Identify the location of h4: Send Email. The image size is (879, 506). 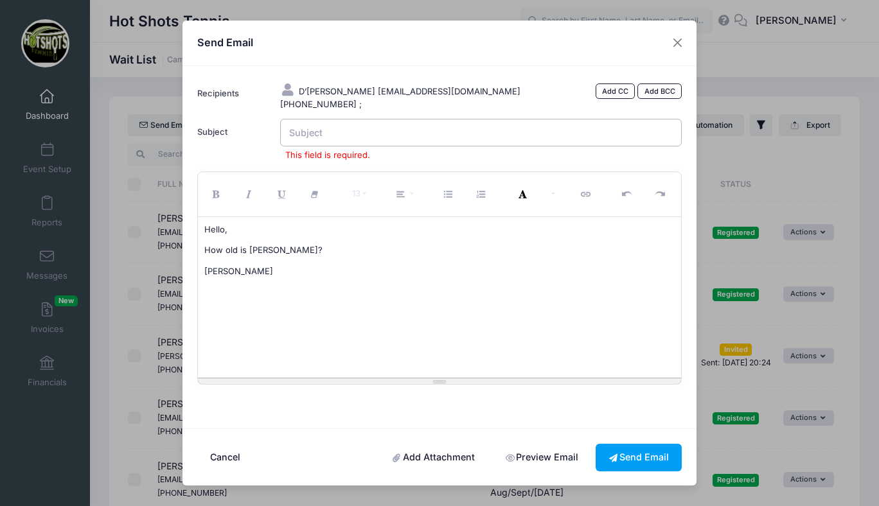
(225, 42).